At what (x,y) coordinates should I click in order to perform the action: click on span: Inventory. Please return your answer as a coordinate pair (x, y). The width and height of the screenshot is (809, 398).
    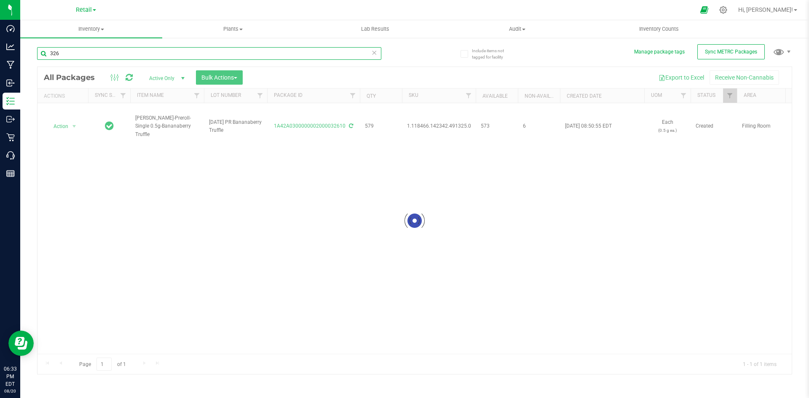
    Looking at the image, I should click on (91, 29).